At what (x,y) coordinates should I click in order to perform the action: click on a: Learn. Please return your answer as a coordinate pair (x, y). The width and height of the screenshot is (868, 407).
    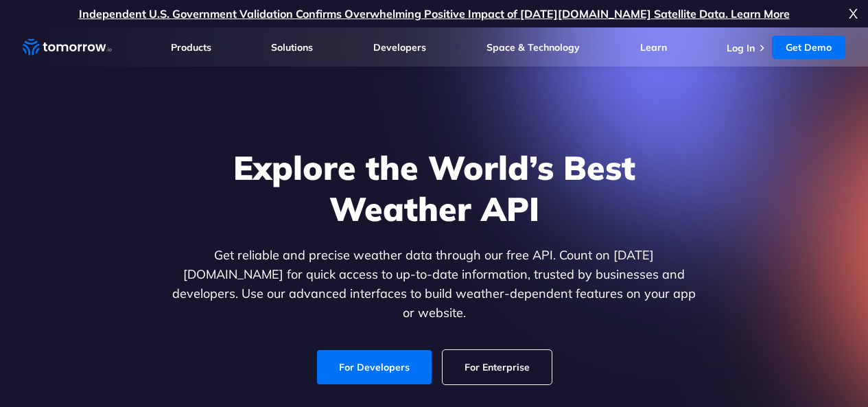
    Looking at the image, I should click on (653, 48).